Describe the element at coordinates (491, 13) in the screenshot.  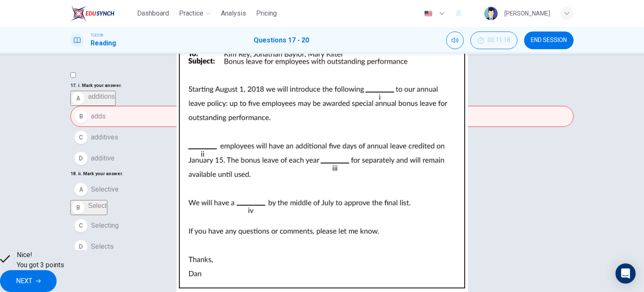
I see `img: Profile picture` at that location.